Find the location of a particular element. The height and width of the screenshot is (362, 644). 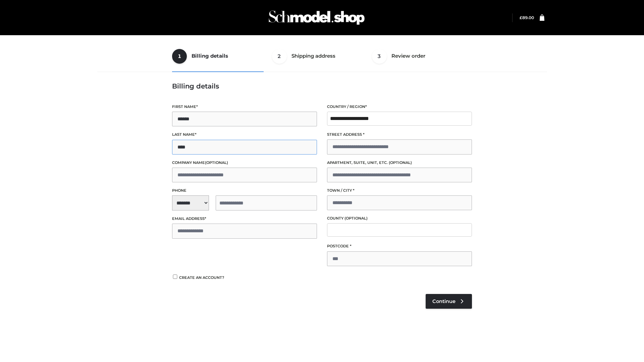

label: Email address is located at coordinates (244, 218).